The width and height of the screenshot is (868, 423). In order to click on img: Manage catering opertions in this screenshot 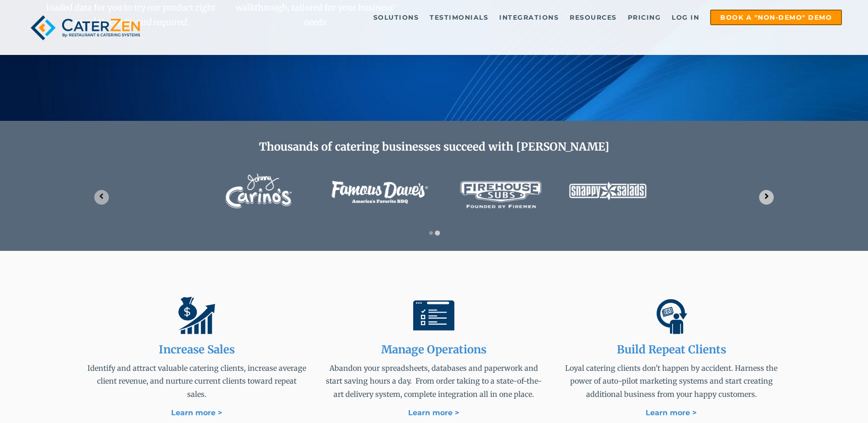, I will do `click(434, 316)`.